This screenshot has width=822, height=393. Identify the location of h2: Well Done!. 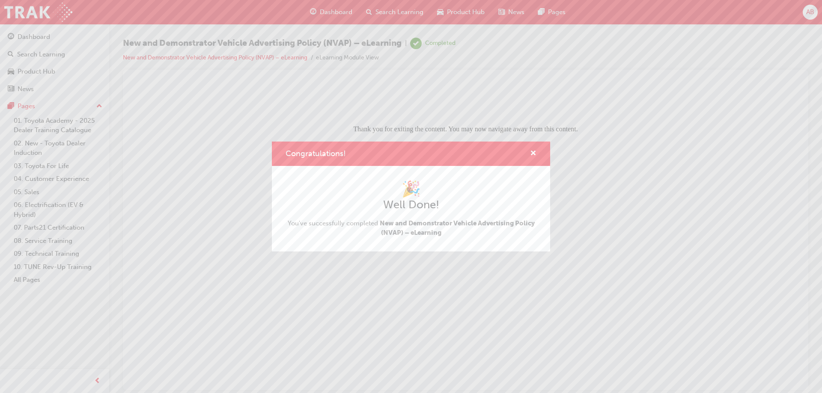
(411, 205).